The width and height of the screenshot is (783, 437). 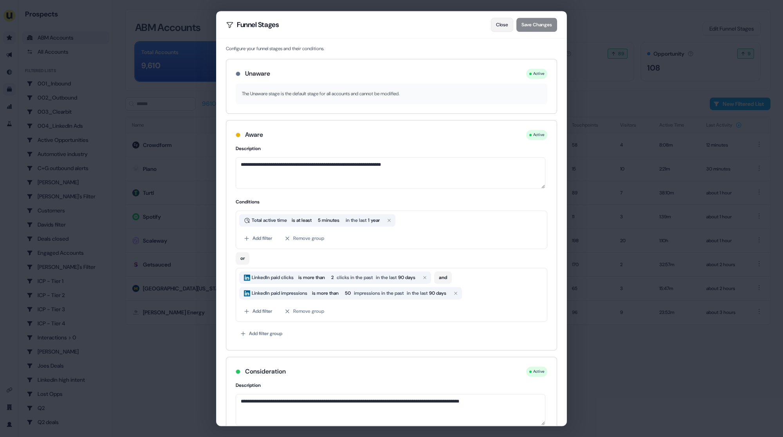 What do you see at coordinates (333, 277) in the screenshot?
I see `span: 2` at bounding box center [333, 277].